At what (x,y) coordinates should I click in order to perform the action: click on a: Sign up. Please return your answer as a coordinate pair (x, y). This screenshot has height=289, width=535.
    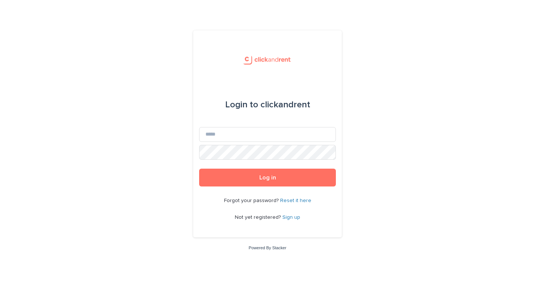
    Looking at the image, I should click on (291, 217).